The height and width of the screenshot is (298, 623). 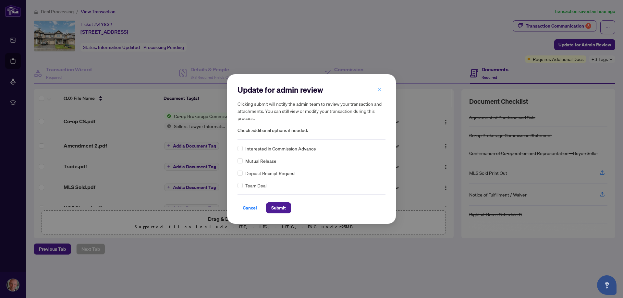 What do you see at coordinates (90, 40) in the screenshot?
I see `div: Keywords by Traffic` at bounding box center [90, 40].